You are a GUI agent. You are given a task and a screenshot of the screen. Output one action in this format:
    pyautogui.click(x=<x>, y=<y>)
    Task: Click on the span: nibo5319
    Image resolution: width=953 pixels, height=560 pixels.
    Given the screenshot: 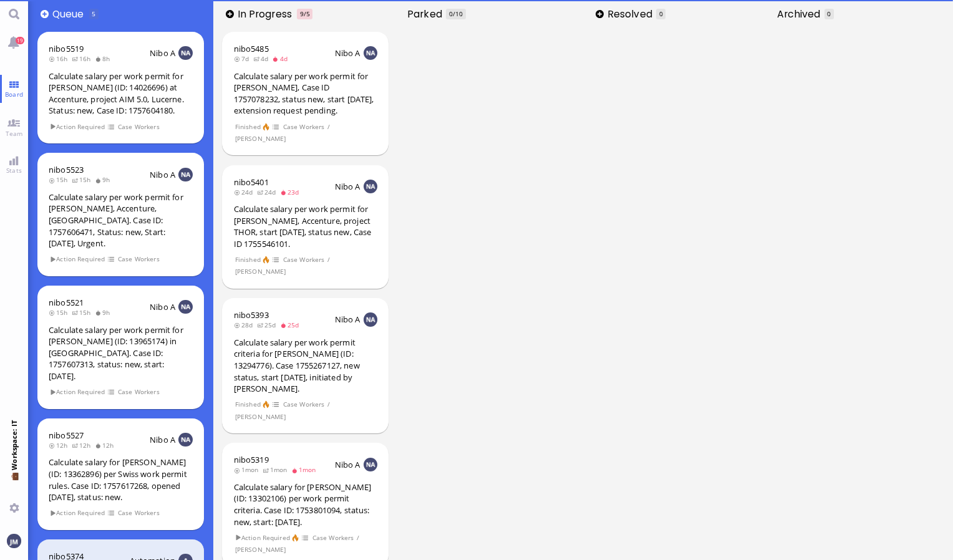 What is the action you would take?
    pyautogui.click(x=251, y=460)
    